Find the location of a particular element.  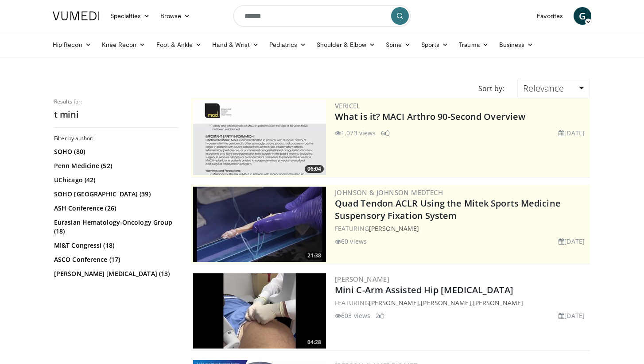

span: 06:04 is located at coordinates (314, 169).